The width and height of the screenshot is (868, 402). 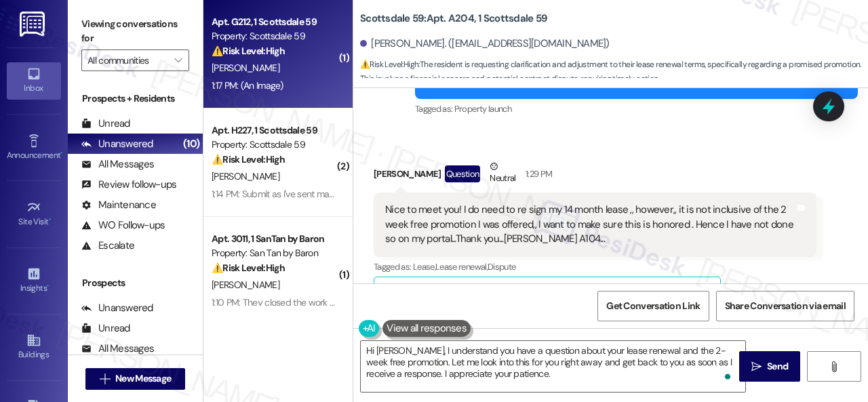 What do you see at coordinates (248, 85) in the screenshot?
I see `div: 1:17 PM: (An Image)` at bounding box center [248, 85].